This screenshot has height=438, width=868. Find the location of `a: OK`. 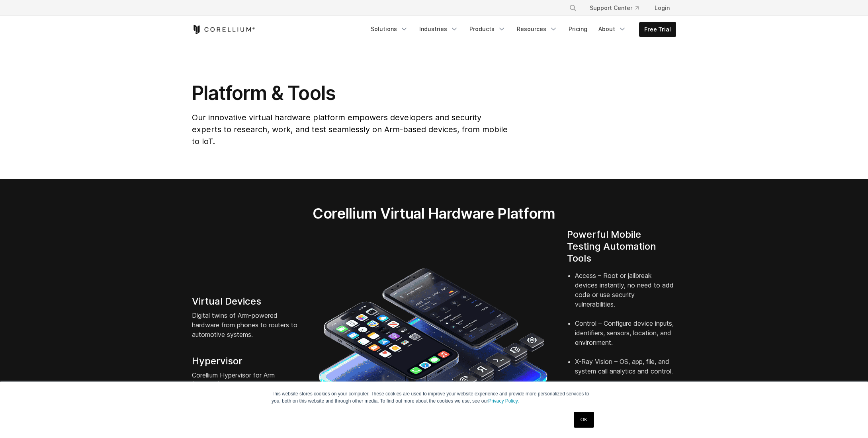

a: OK is located at coordinates (584, 419).